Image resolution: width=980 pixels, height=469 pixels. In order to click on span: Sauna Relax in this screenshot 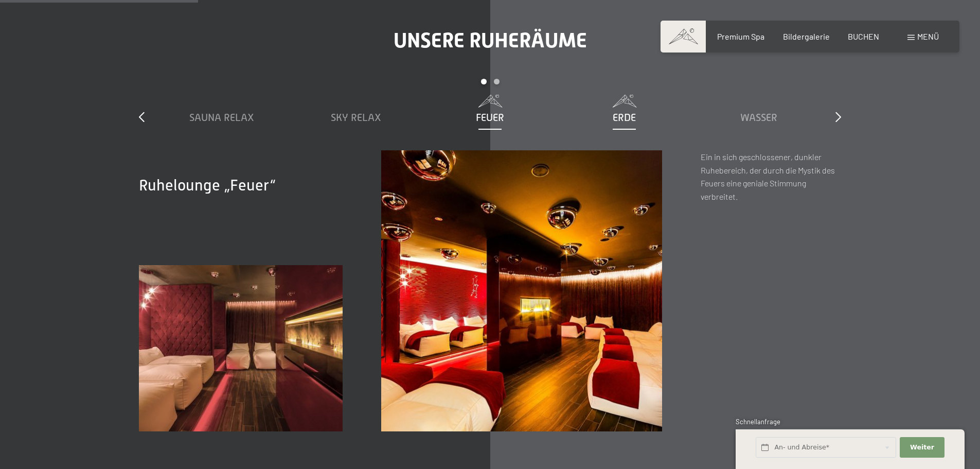, I will do `click(222, 117)`.